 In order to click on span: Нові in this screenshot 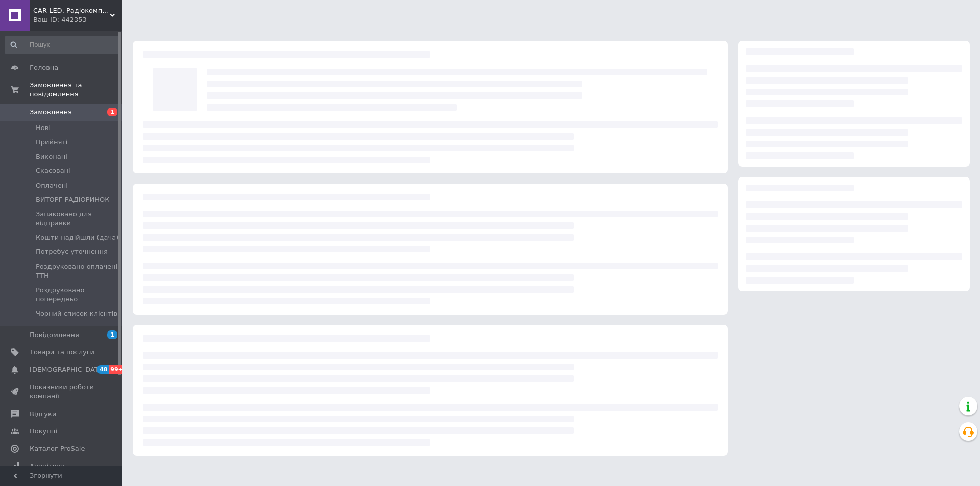, I will do `click(43, 128)`.